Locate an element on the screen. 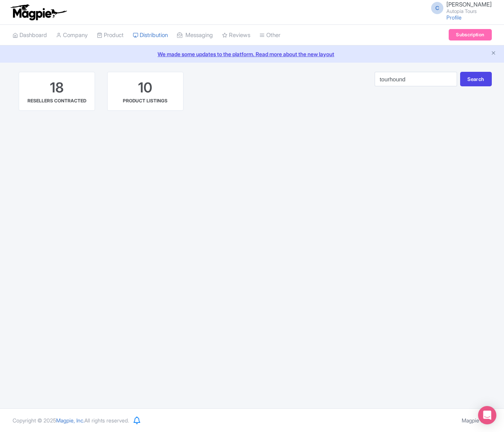  a: Profile is located at coordinates (454, 17).